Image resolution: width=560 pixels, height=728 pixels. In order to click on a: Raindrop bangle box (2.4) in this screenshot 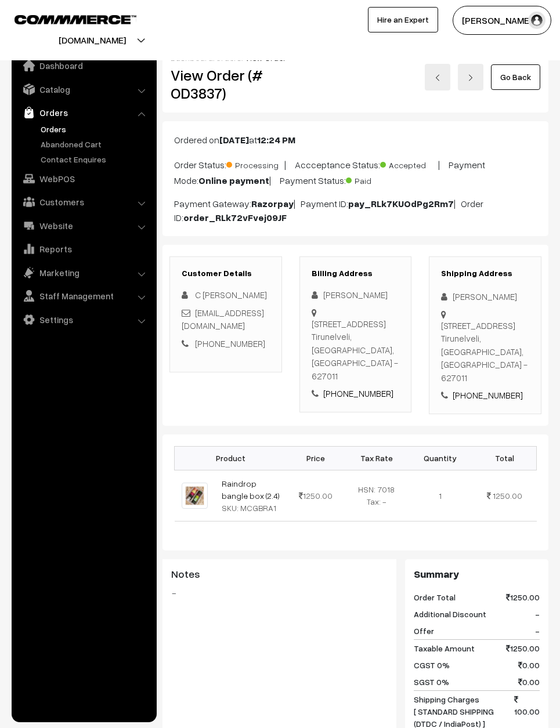, I will do `click(250, 489)`.